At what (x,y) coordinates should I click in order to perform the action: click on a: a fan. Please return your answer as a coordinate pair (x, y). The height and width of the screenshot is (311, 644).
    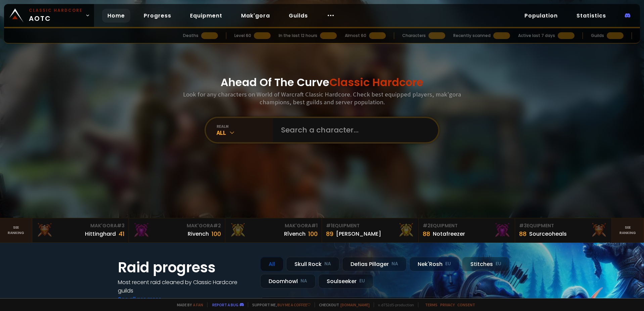
    Looking at the image, I should click on (198, 305).